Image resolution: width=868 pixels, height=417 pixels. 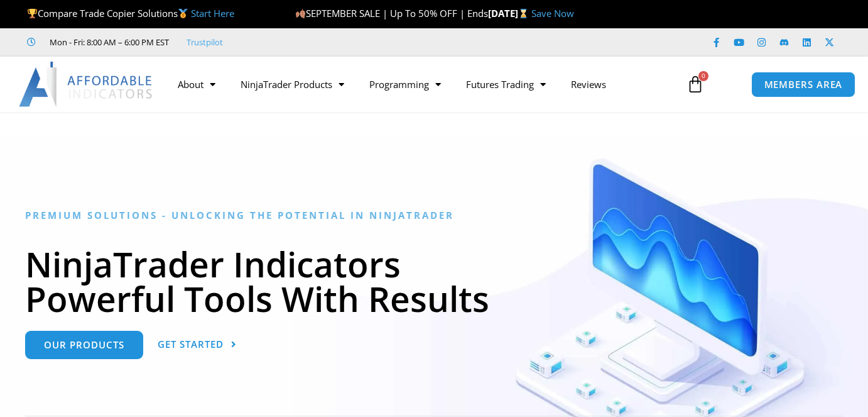 What do you see at coordinates (434, 281) in the screenshot?
I see `h1: NinjaTrader Indicators Powerful Tools With Results` at bounding box center [434, 281].